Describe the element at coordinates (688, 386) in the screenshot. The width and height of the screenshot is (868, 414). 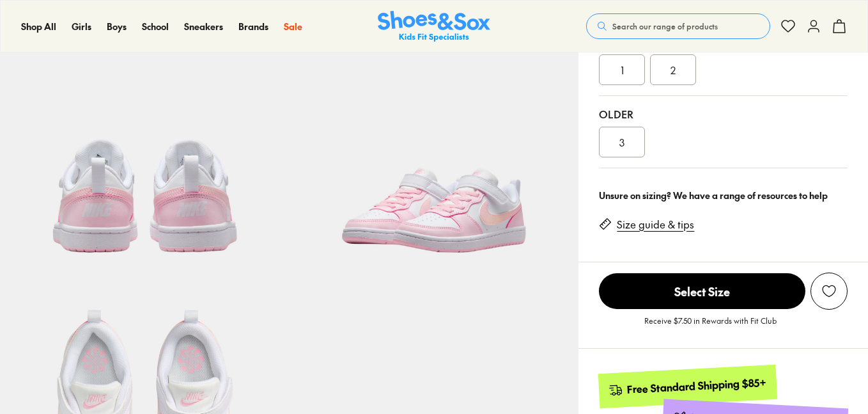
I see `a: Free Standard Shipping $85+` at that location.